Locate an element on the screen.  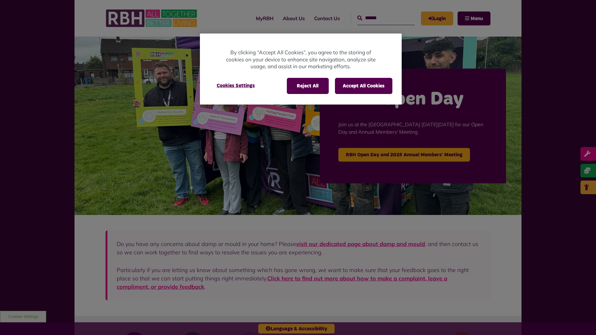
div: Privacy is located at coordinates (301, 69).